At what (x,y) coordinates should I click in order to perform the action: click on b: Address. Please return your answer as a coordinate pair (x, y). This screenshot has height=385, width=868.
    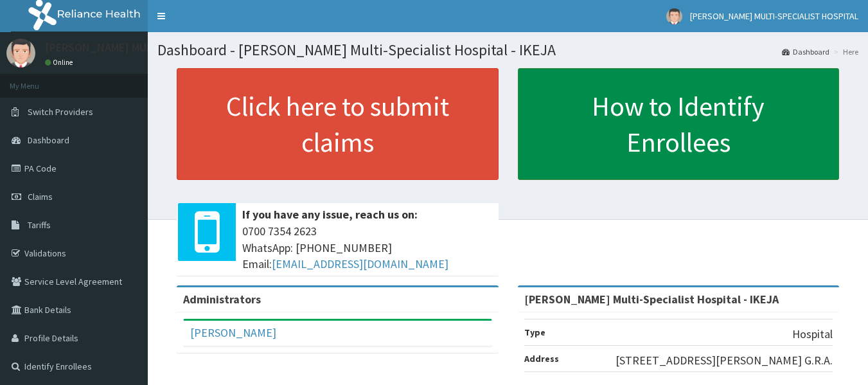
    Looking at the image, I should click on (542, 359).